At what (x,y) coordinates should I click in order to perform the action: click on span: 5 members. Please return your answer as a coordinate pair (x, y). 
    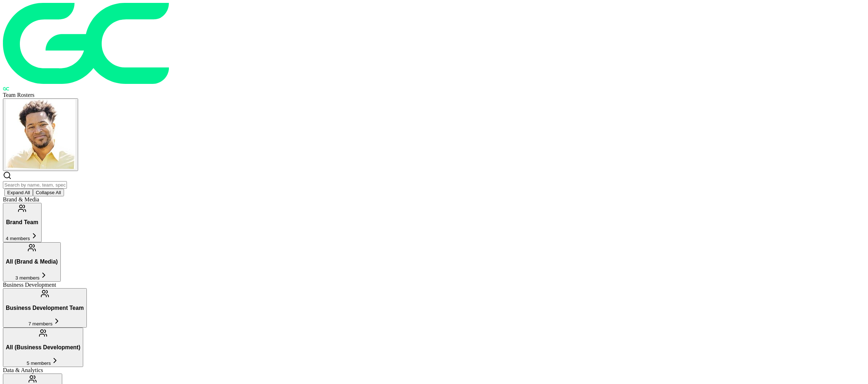
    Looking at the image, I should click on (39, 363).